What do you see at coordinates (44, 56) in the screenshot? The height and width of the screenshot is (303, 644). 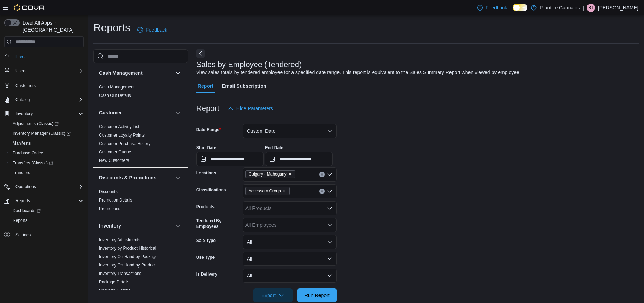 I see `button: Home` at bounding box center [44, 56].